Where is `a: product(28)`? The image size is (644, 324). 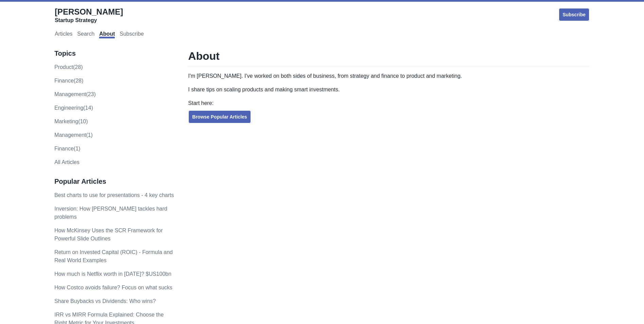 a: product(28) is located at coordinates (69, 67).